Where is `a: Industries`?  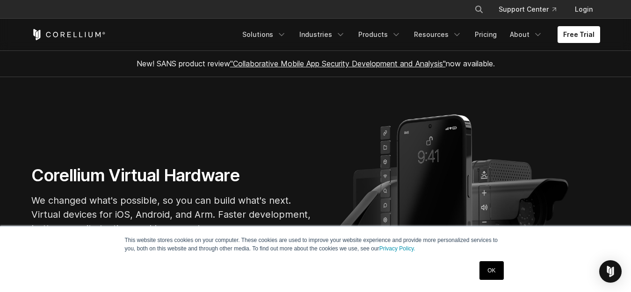
a: Industries is located at coordinates (322, 35).